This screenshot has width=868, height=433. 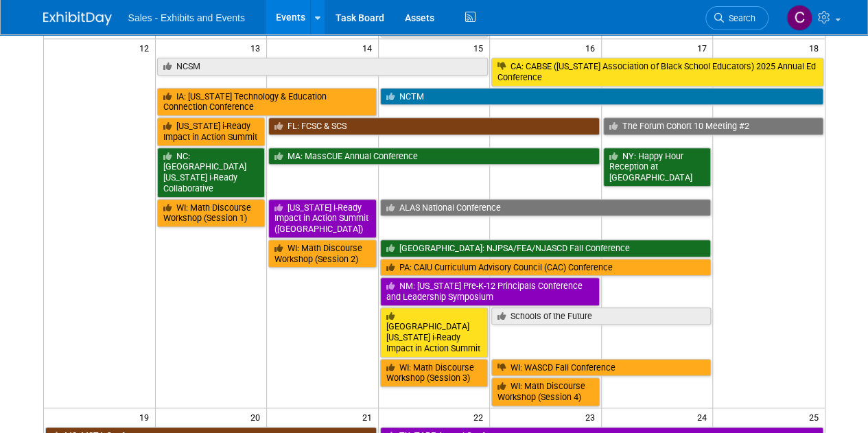 What do you see at coordinates (147, 416) in the screenshot?
I see `span: 19` at bounding box center [147, 416].